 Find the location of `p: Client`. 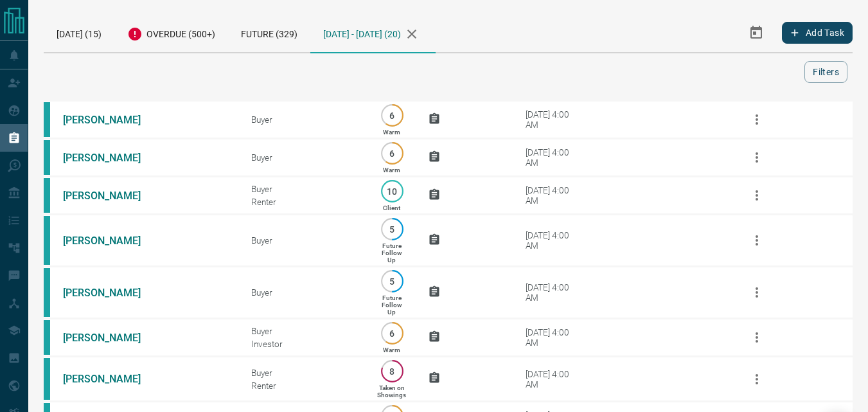

p: Client is located at coordinates (392, 208).